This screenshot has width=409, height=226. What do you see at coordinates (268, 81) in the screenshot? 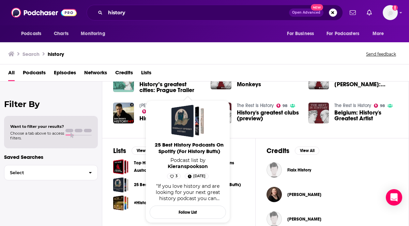
I see `a: History's Greatest Monkeys` at bounding box center [268, 81].